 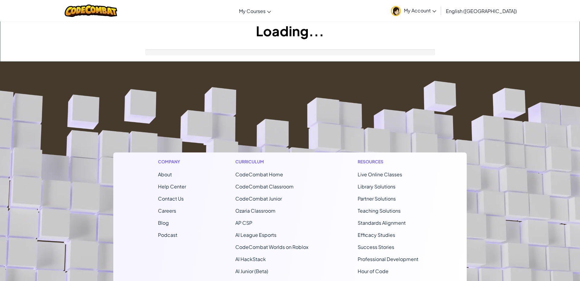 I want to click on h1: Resources, so click(x=390, y=161).